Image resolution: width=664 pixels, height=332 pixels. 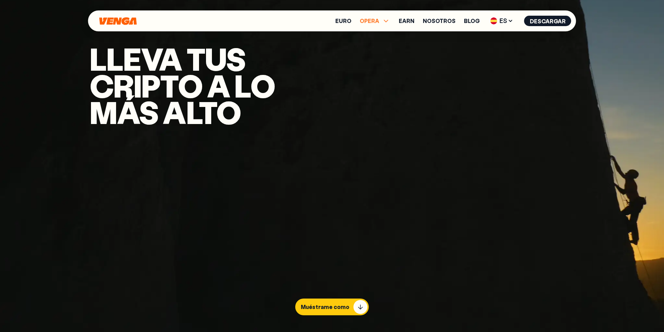 I want to click on h1: Lleva tus cripto a lo más alto, so click(x=198, y=85).